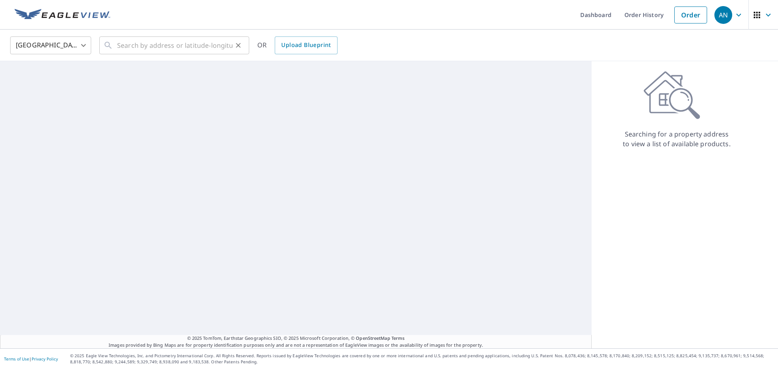 Image resolution: width=778 pixels, height=369 pixels. I want to click on button: Clear, so click(238, 45).